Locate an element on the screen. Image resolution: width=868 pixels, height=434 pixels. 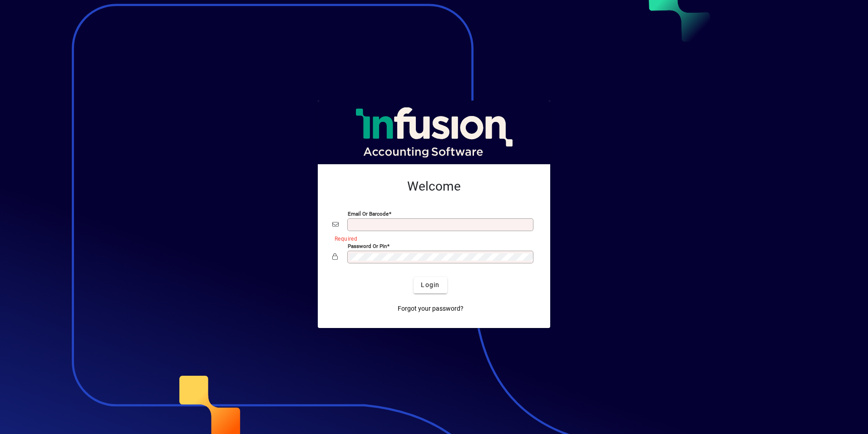
span: Login is located at coordinates (430, 285).